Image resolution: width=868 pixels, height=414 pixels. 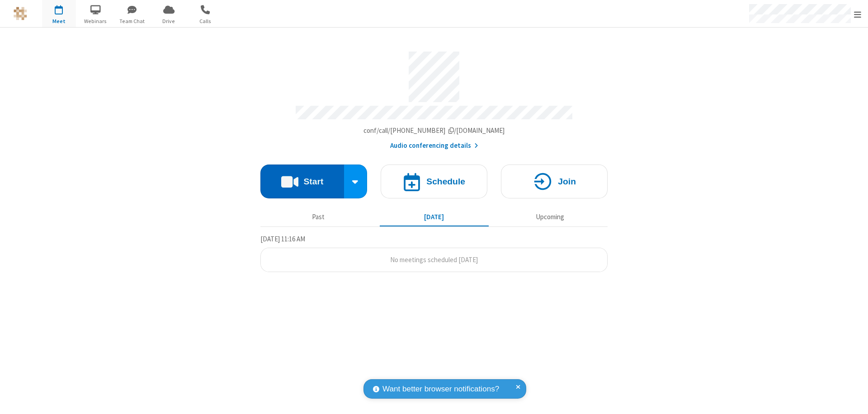 What do you see at coordinates (132, 21) in the screenshot?
I see `span: Team Chat` at bounding box center [132, 21].